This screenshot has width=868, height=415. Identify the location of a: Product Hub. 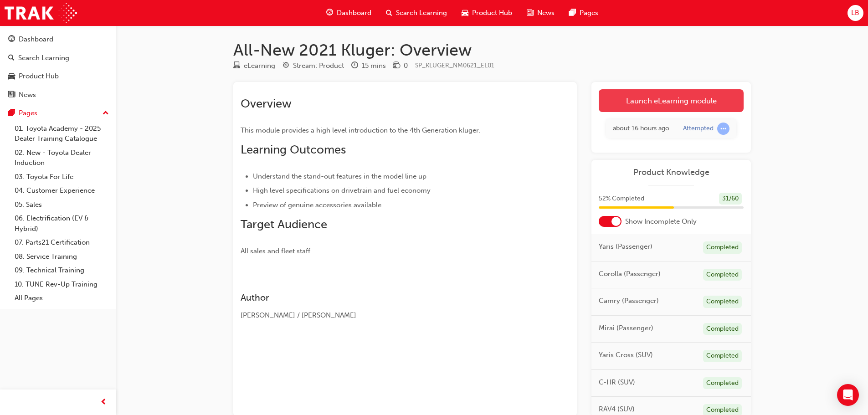
(58, 76).